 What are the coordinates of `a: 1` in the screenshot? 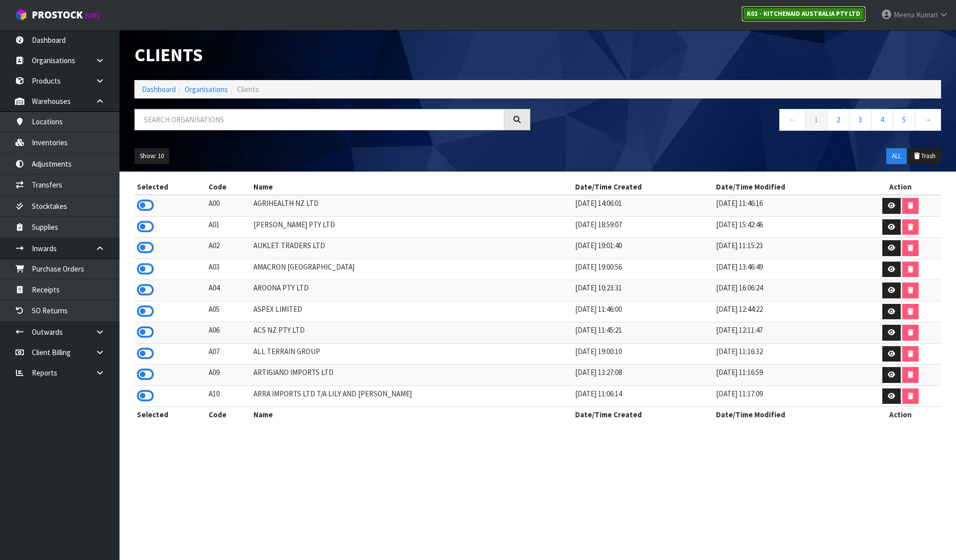 It's located at (816, 120).